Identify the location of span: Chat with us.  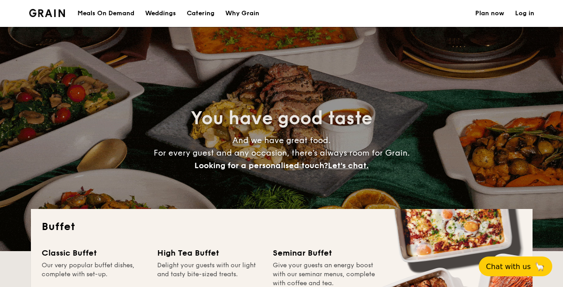
(508, 266).